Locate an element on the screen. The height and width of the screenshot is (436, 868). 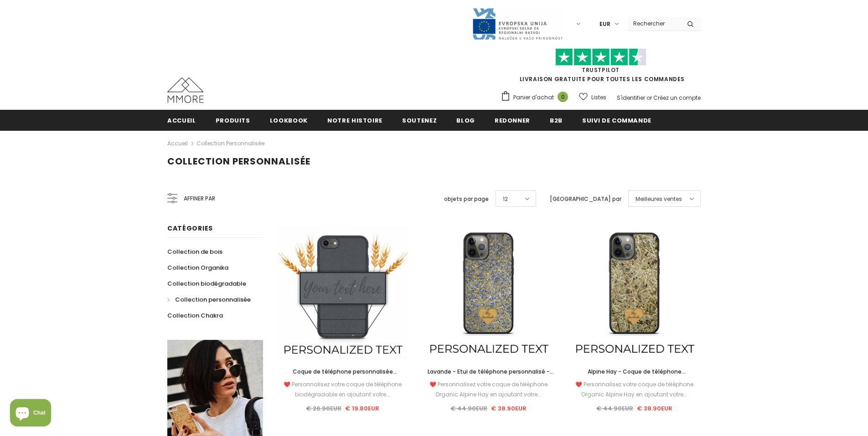
span: Notre histoire is located at coordinates (355, 120).